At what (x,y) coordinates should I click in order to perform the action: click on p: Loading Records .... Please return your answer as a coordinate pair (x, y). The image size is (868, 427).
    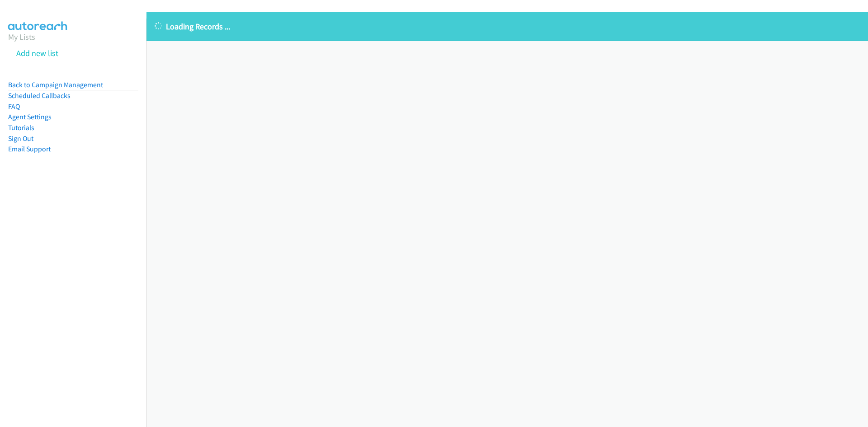
    Looking at the image, I should click on (507, 26).